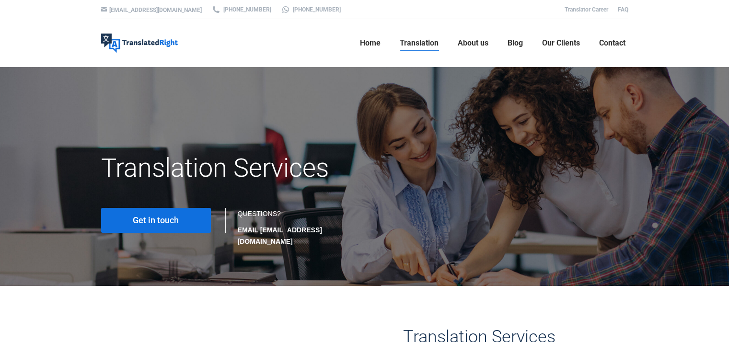 This screenshot has width=729, height=342. What do you see at coordinates (612, 43) in the screenshot?
I see `span: Contact` at bounding box center [612, 43].